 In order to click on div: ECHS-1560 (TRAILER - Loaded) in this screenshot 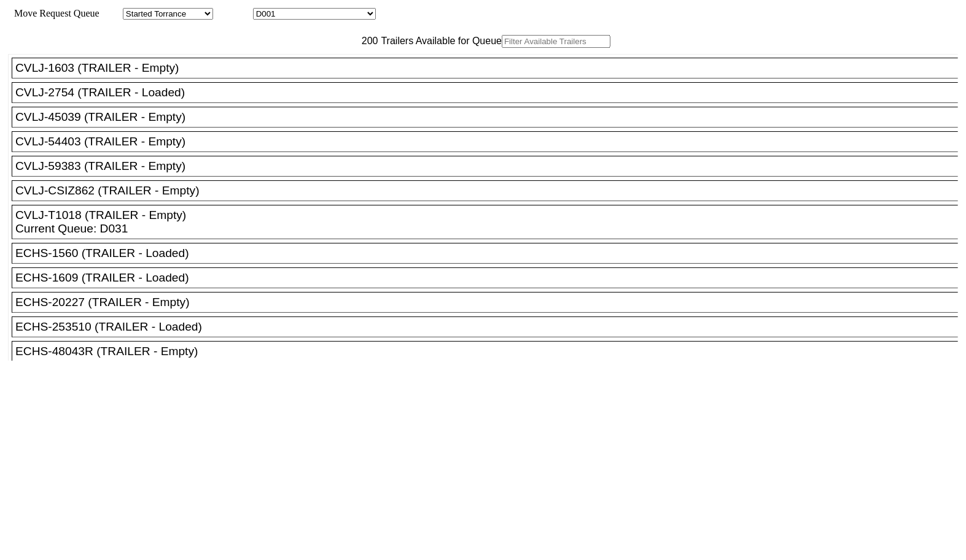, I will do `click(490, 254)`.